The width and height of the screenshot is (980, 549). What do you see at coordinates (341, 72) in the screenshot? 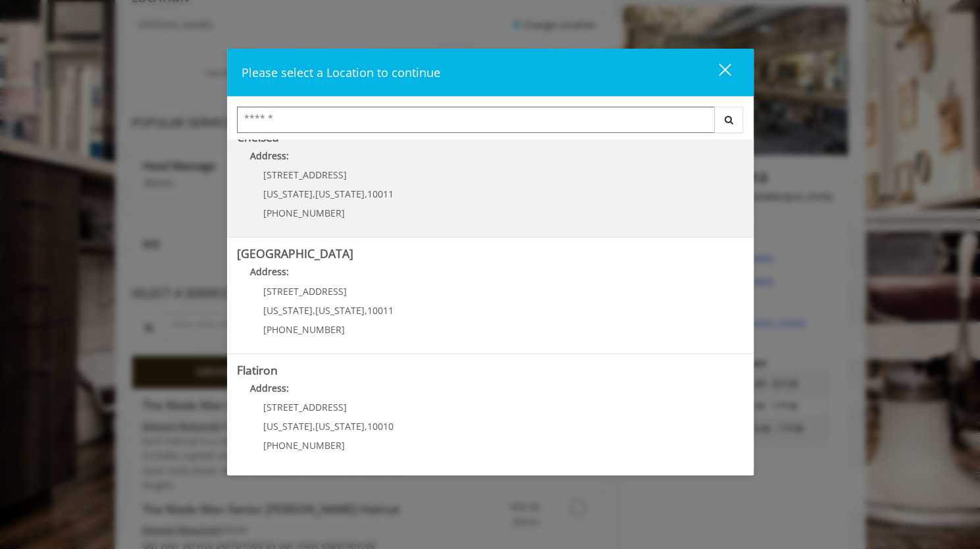
I see `span: Please select a Location to continue` at bounding box center [341, 72].